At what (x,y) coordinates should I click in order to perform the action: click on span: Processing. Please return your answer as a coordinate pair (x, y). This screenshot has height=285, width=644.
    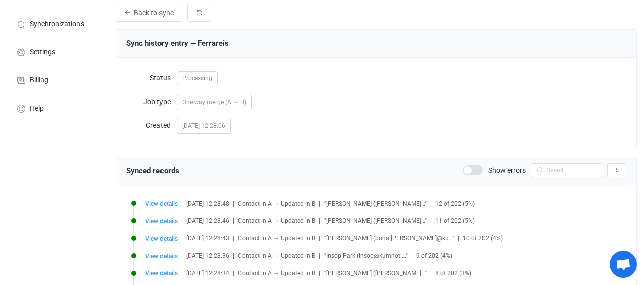
    Looking at the image, I should click on (197, 78).